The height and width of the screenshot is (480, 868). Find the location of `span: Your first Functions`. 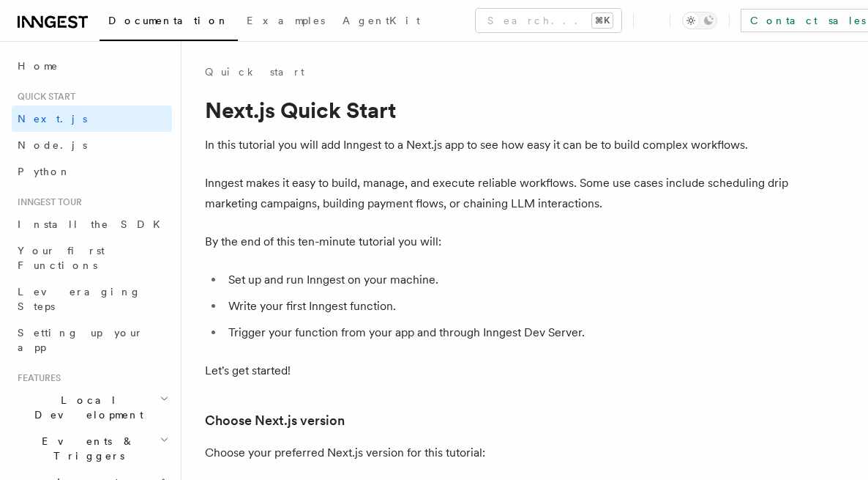

span: Your first Functions is located at coordinates (61, 257).